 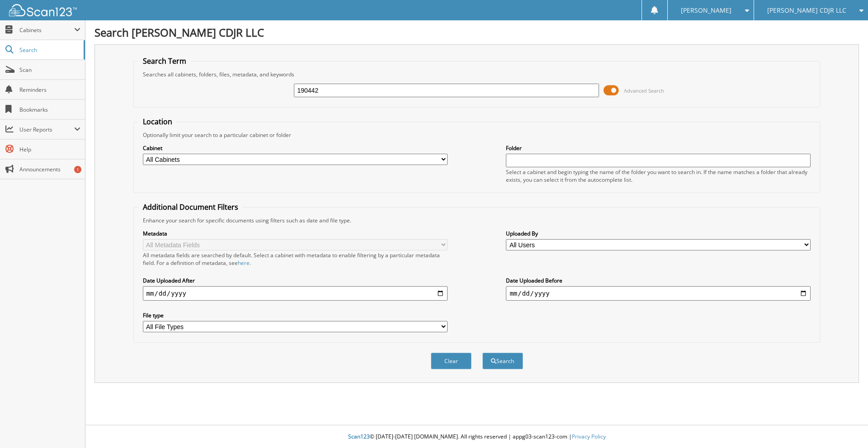 I want to click on label: Date Uploaded Before, so click(x=658, y=281).